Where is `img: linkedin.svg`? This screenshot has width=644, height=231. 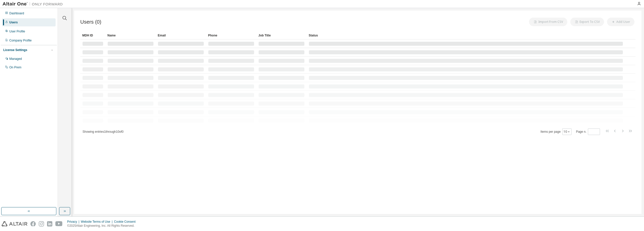 img: linkedin.svg is located at coordinates (50, 223).